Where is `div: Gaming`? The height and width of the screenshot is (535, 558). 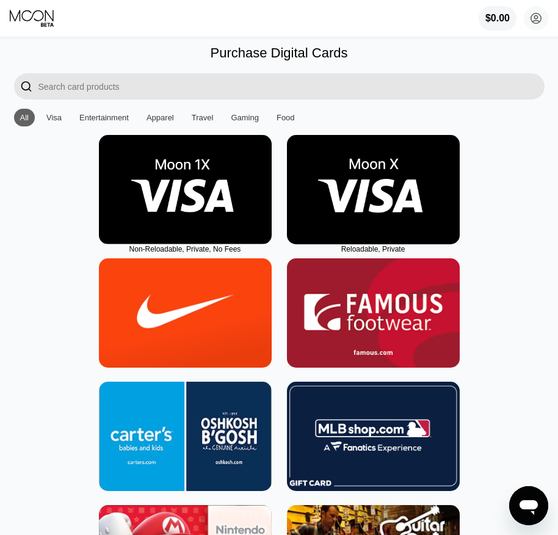 div: Gaming is located at coordinates (245, 117).